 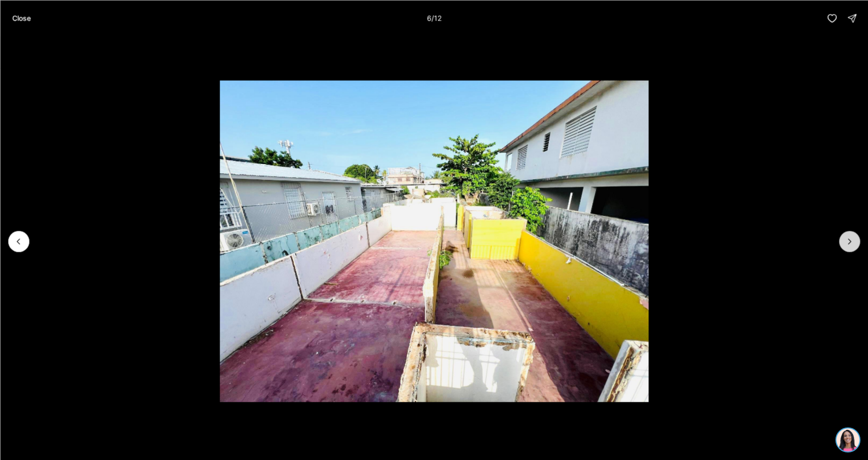 I want to click on p: 6 / 12, so click(x=434, y=17).